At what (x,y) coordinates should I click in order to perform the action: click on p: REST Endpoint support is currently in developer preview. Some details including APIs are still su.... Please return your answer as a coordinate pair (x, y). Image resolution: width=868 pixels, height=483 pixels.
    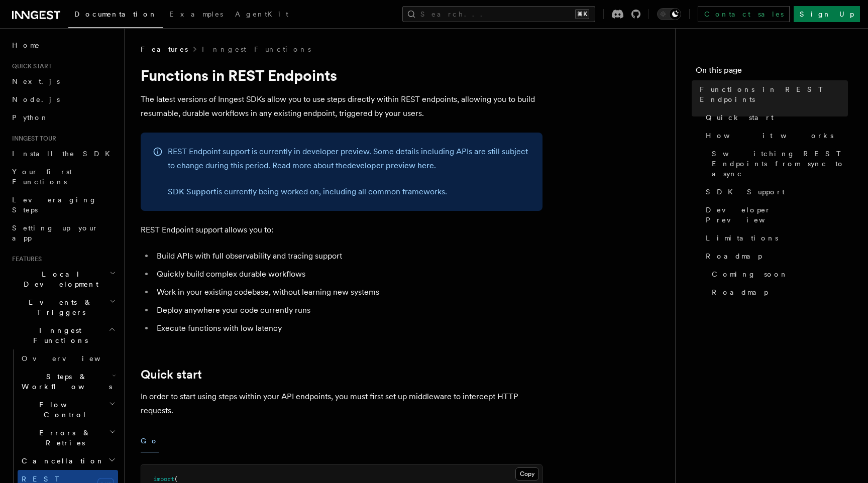
    Looking at the image, I should click on (350, 159).